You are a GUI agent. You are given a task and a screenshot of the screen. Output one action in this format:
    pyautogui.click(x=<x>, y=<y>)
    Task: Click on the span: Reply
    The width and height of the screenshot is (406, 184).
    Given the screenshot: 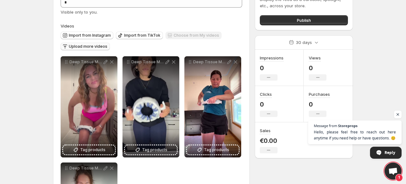 What is the action you would take?
    pyautogui.click(x=390, y=152)
    